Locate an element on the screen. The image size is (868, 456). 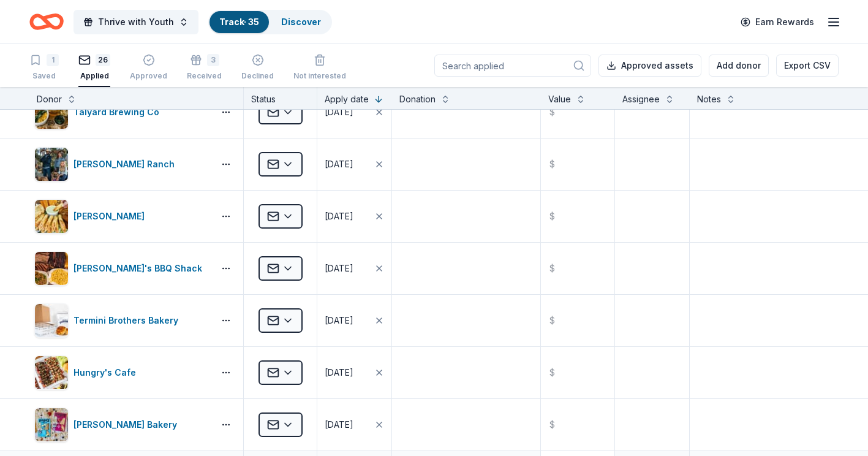
button: Image for Termini Brothers BakeryTermini Brothers Bakery is located at coordinates (121, 320).